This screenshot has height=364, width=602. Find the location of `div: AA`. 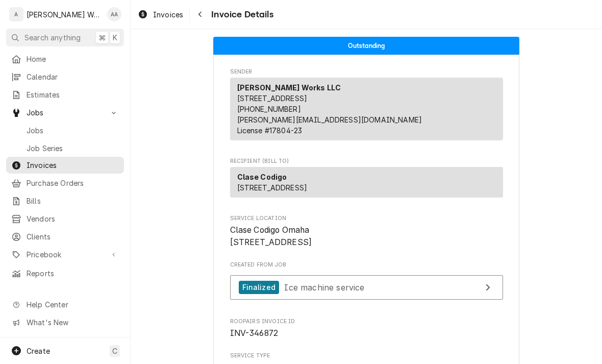

div: AA is located at coordinates (114, 14).